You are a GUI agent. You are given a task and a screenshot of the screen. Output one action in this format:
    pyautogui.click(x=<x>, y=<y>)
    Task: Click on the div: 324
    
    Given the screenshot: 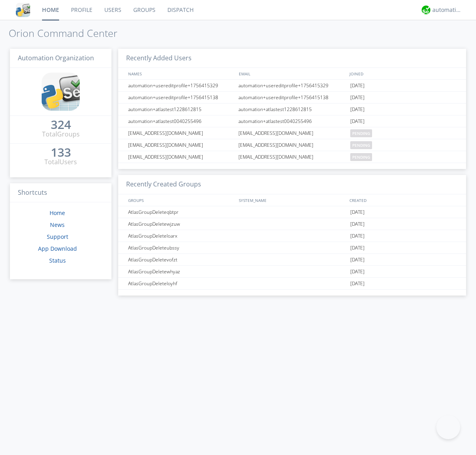 What is the action you would take?
    pyautogui.click(x=61, y=125)
    